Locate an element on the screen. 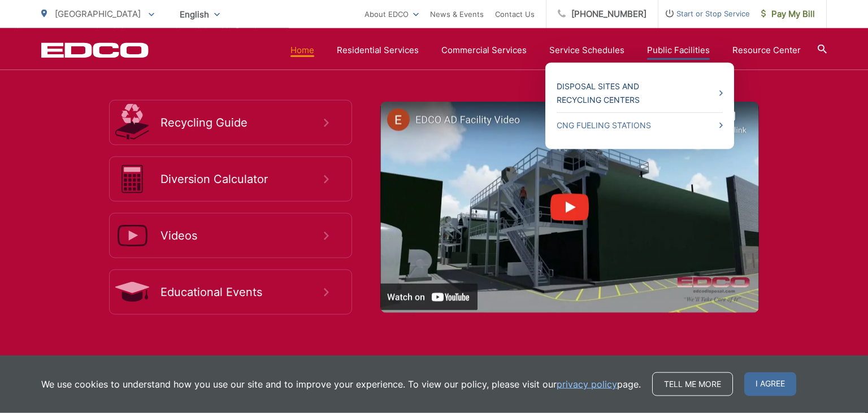 The image size is (868, 413). a: News & Events is located at coordinates (457, 14).